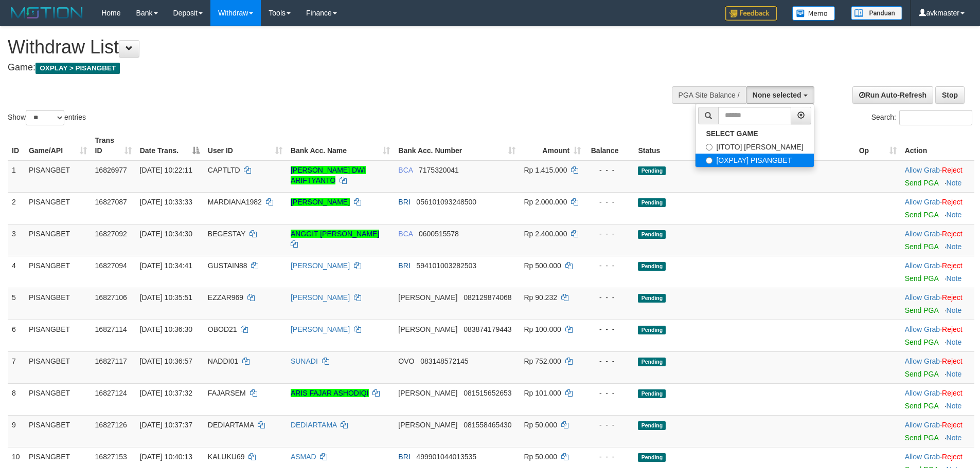  Describe the element at coordinates (45, 117) in the screenshot. I see `select: Showentries` at that location.